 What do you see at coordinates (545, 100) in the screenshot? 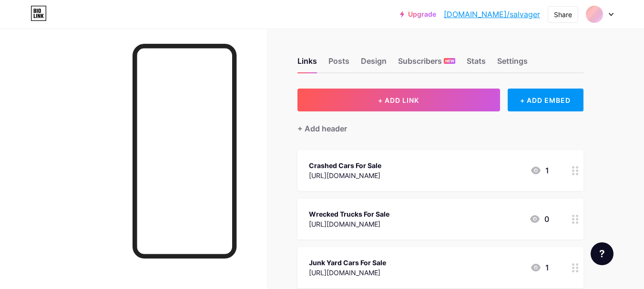
I see `div: + ADD EMBED` at bounding box center [545, 100].